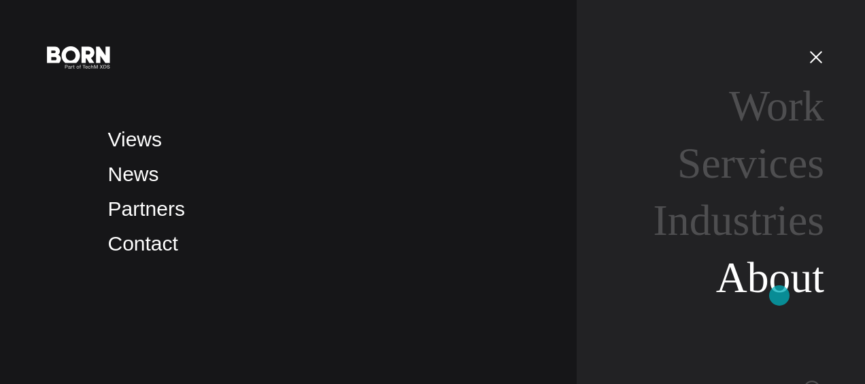 This screenshot has width=865, height=384. What do you see at coordinates (146, 208) in the screenshot?
I see `a: Partners` at bounding box center [146, 208].